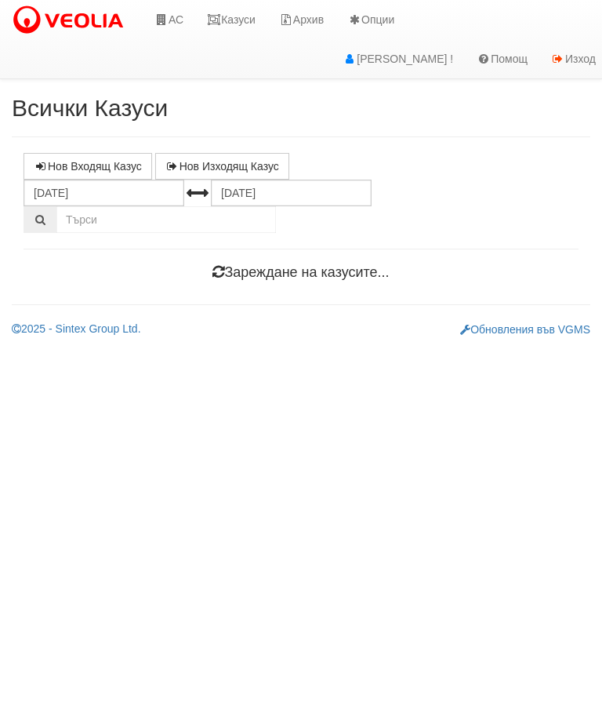  What do you see at coordinates (88, 166) in the screenshot?
I see `a: Нов Входящ Казус` at bounding box center [88, 166].